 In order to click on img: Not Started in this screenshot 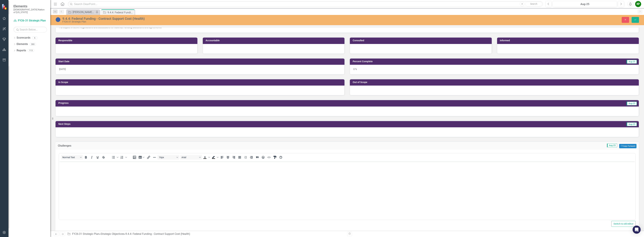, I will do `click(58, 20)`.